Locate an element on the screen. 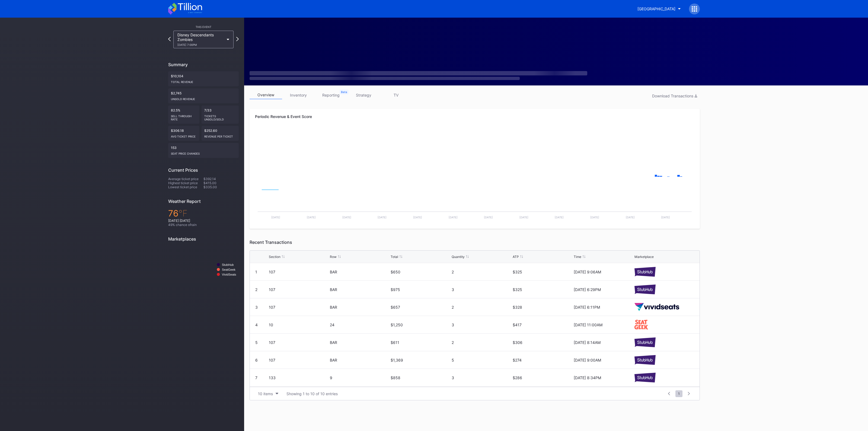 Image resolution: width=868 pixels, height=431 pixels. div: Tickets Unsold/Sold is located at coordinates (220, 117).